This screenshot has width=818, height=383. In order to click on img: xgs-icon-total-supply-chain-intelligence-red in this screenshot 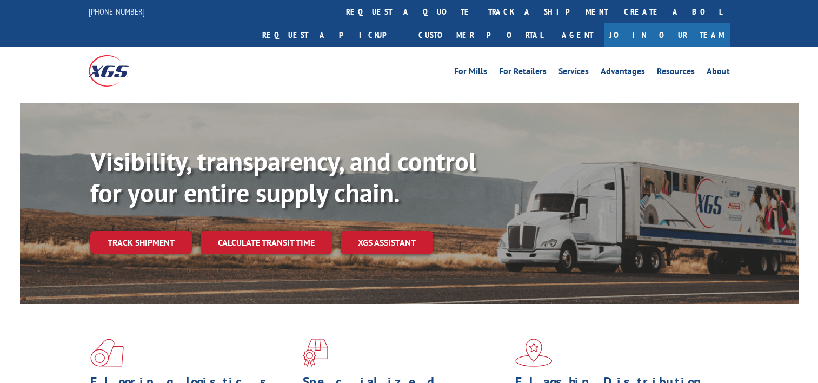, I will do `click(107, 353)`.